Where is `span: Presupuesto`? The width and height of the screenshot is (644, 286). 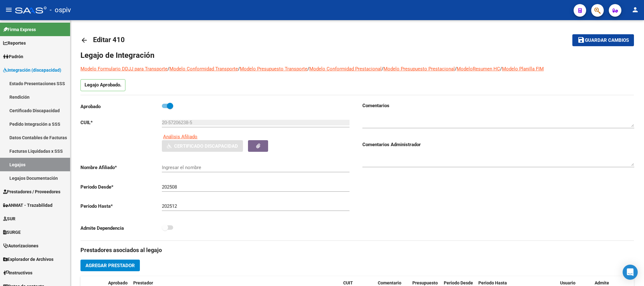
span: Presupuesto is located at coordinates (425, 283).